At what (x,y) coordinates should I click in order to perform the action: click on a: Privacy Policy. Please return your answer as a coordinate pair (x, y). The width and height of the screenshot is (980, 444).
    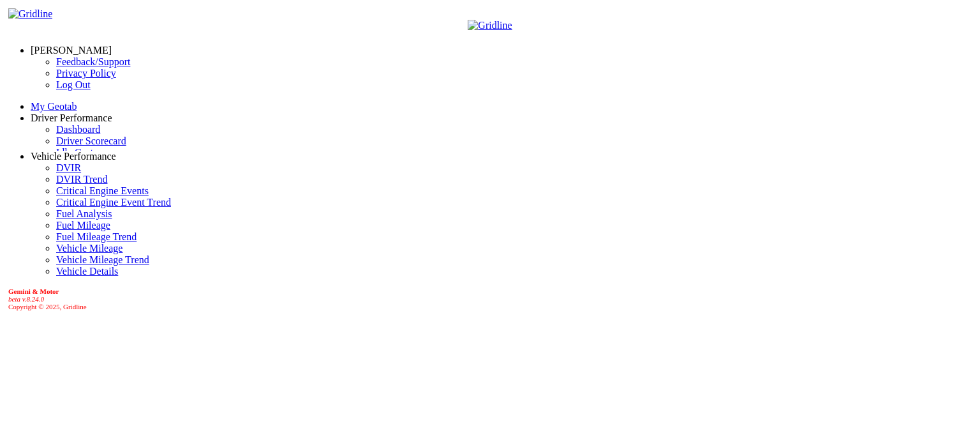
    Looking at the image, I should click on (86, 73).